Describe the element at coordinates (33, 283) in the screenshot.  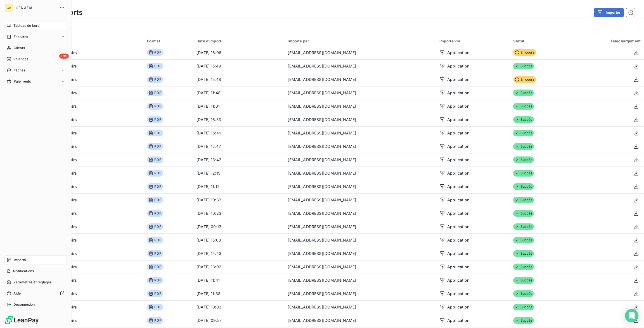
I see `span: Paramètres et réglages` at that location.